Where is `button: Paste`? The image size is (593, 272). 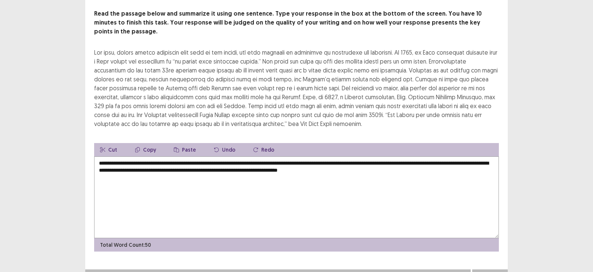
button: Paste is located at coordinates (185, 149).